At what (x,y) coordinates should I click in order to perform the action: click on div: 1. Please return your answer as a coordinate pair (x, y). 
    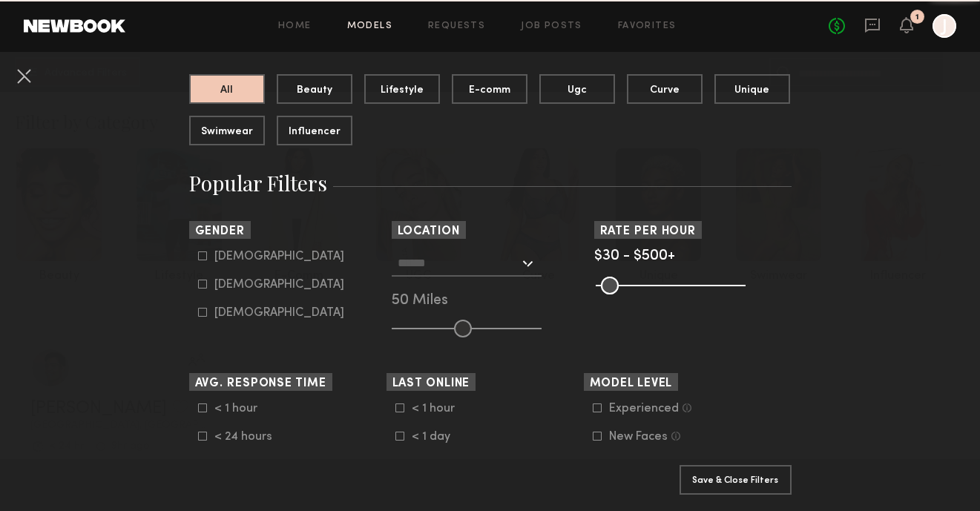
    Looking at the image, I should click on (917, 17).